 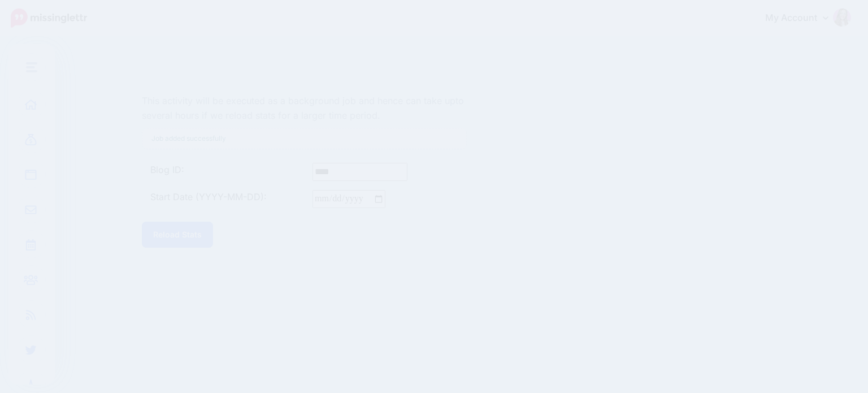 I want to click on label: Blog ID:, so click(x=223, y=170).